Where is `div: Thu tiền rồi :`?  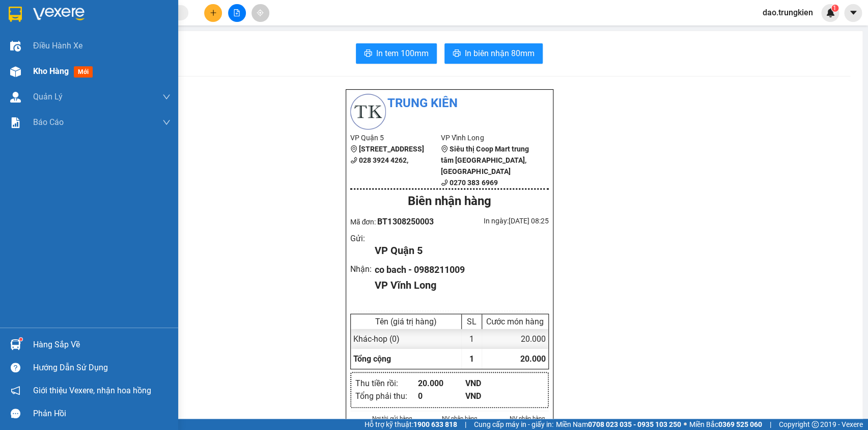
div: Thu tiền rồi : is located at coordinates (386, 382).